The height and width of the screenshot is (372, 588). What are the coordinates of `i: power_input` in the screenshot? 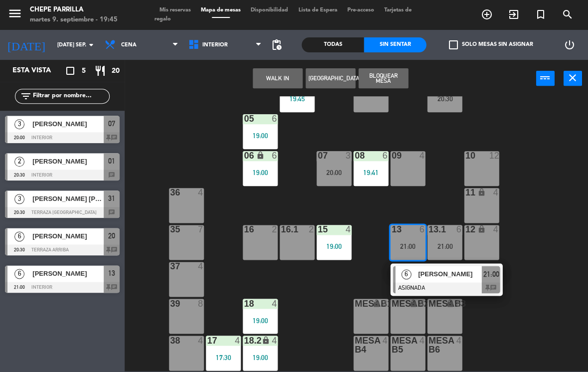 It's located at (545, 78).